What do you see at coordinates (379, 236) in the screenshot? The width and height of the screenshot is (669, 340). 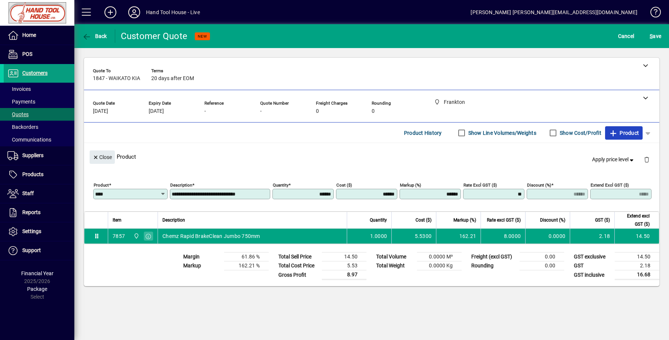 I see `span: 1.0000` at bounding box center [379, 236].